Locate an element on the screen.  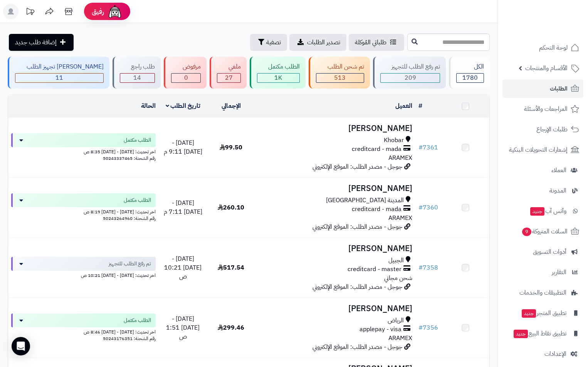
a: الكل1780 is located at coordinates (469, 72).